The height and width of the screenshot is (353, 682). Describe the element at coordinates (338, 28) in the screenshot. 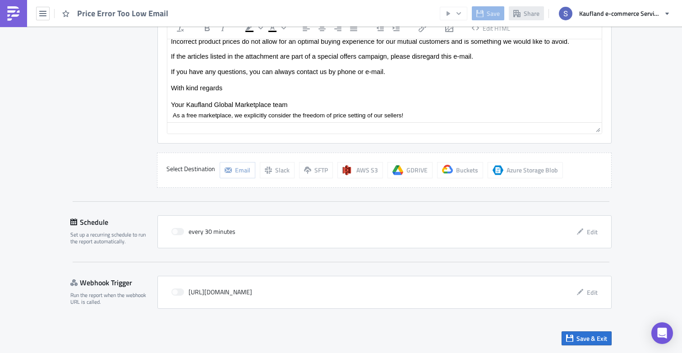

I see `button: Align right` at that location.